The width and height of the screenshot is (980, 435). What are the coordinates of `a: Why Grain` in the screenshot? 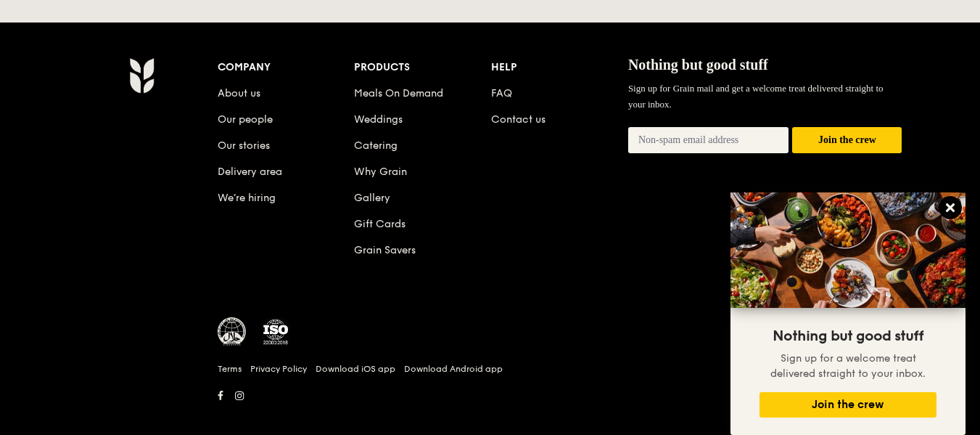 It's located at (380, 171).